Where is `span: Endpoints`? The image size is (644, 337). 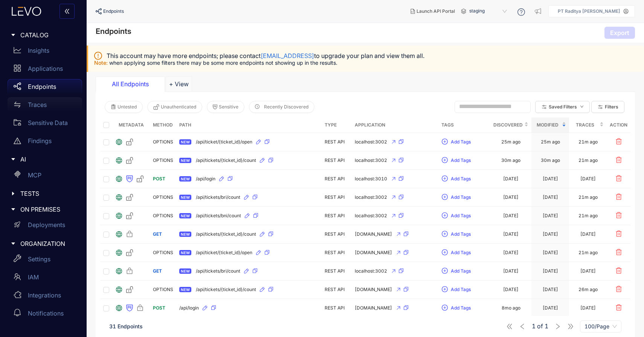
span: Endpoints is located at coordinates (113, 11).